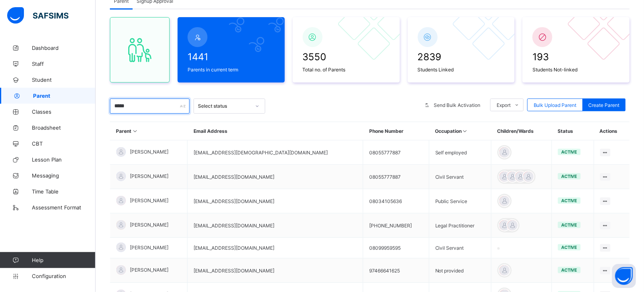 The width and height of the screenshot is (644, 292). Describe the element at coordinates (64, 191) in the screenshot. I see `span: Time Table` at that location.